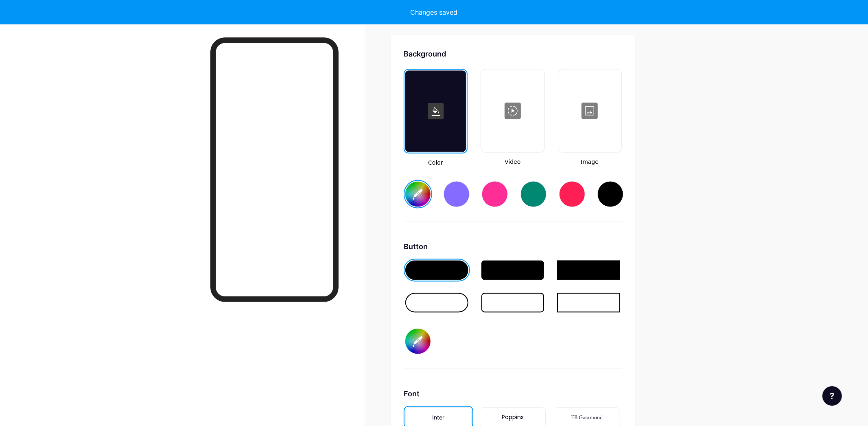 This screenshot has height=426, width=868. What do you see at coordinates (438, 417) in the screenshot?
I see `div: Inter` at bounding box center [438, 417].